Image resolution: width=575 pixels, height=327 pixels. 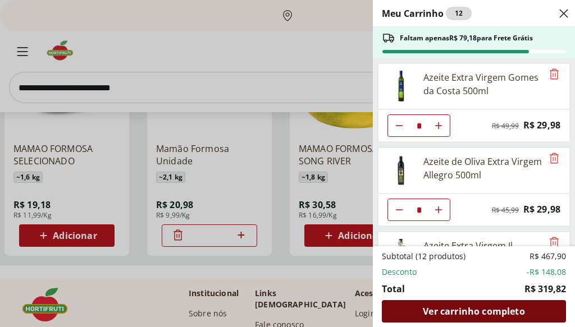 What do you see at coordinates (399, 272) in the screenshot?
I see `span: Desconto` at bounding box center [399, 272].